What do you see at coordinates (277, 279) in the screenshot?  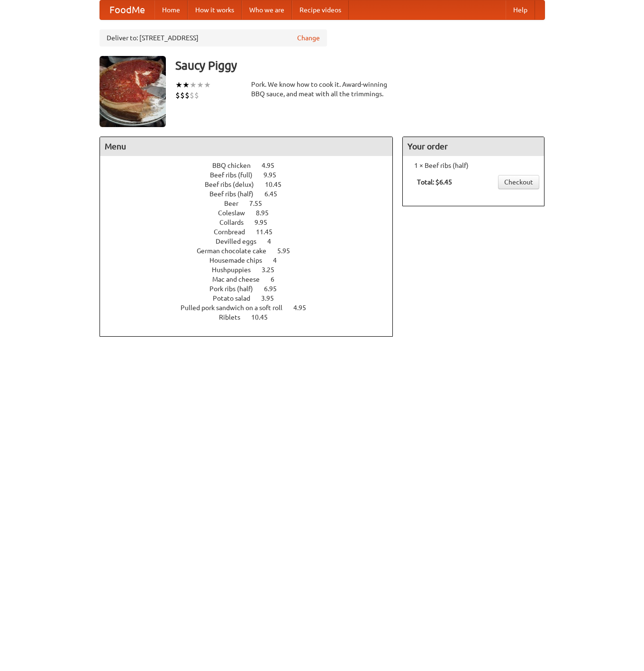 I see `span: 6` at bounding box center [277, 279].